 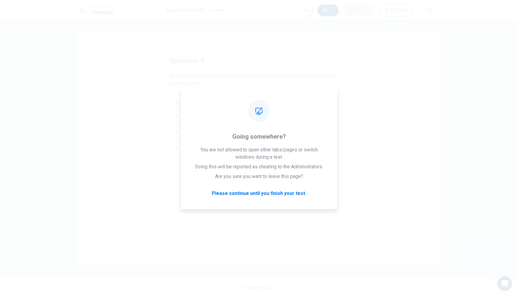 I want to click on button: AThey were disappointed with how the season ended, so click(x=259, y=102).